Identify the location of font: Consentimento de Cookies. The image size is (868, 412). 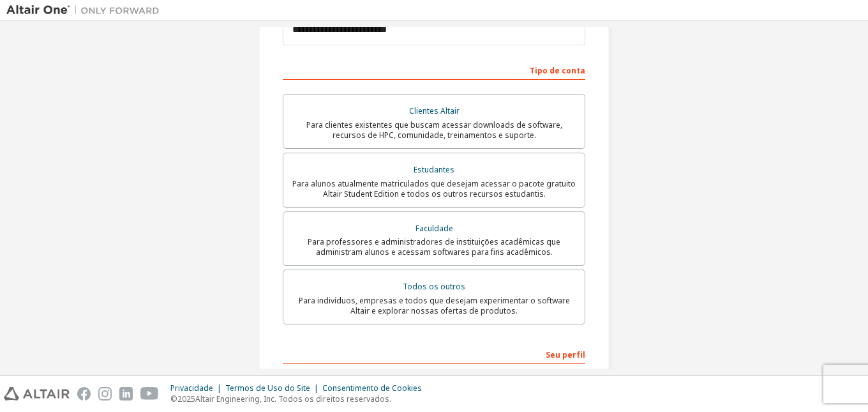
(372, 388).